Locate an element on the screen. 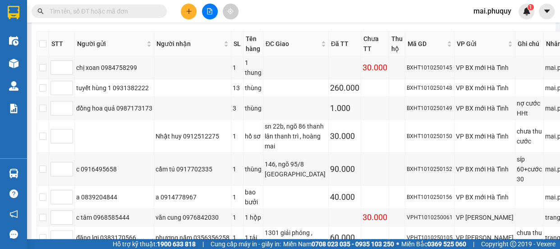  strong: 0708 023 035 - 0935 103 250 is located at coordinates (353, 244).